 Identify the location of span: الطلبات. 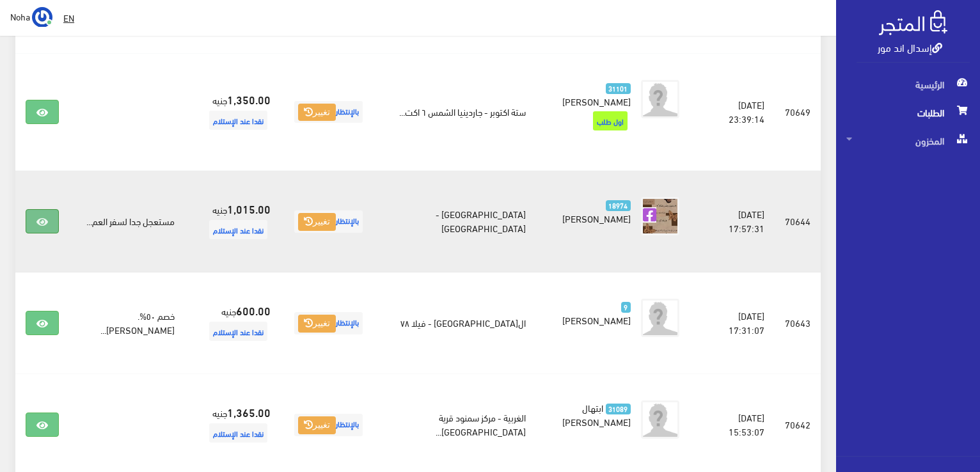
(907, 113).